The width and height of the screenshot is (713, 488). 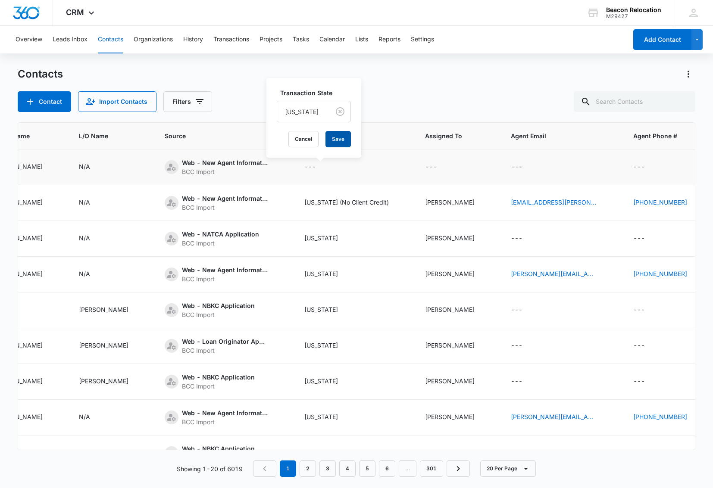 I want to click on button: History, so click(x=193, y=40).